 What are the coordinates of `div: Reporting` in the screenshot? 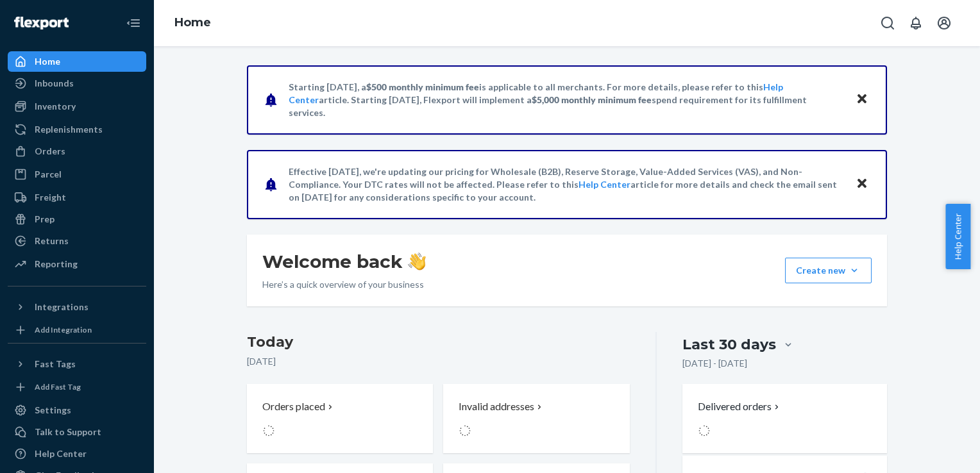 It's located at (55, 264).